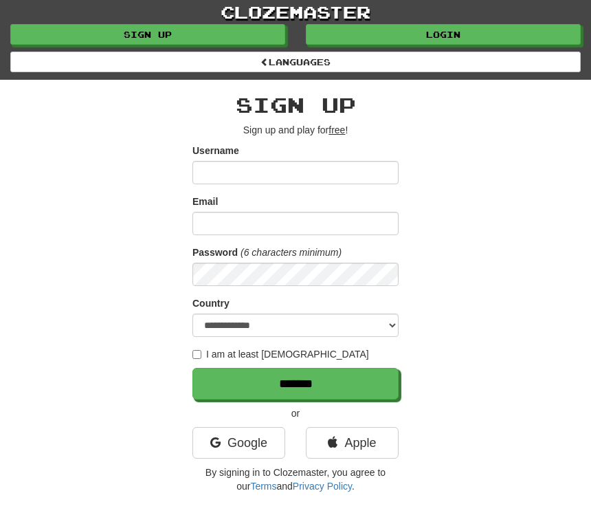 The height and width of the screenshot is (513, 591). I want to click on p: By signing in to Clozemaster, you agree to our and ., so click(295, 479).